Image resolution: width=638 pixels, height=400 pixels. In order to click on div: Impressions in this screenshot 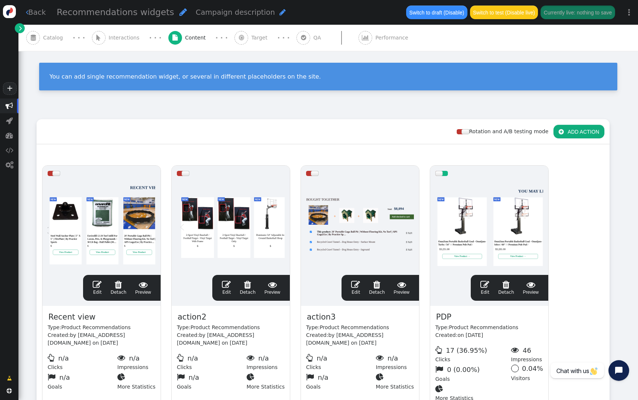, I will do `click(136, 362)`.